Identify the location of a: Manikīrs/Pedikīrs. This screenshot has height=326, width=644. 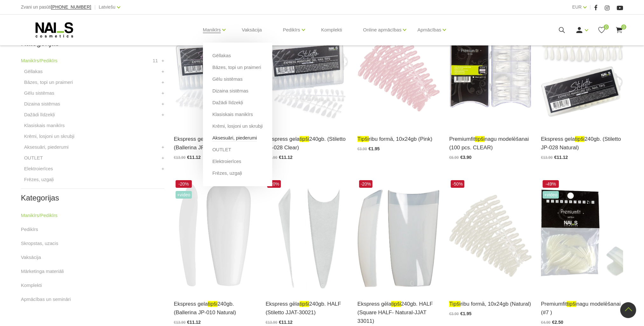
(39, 61).